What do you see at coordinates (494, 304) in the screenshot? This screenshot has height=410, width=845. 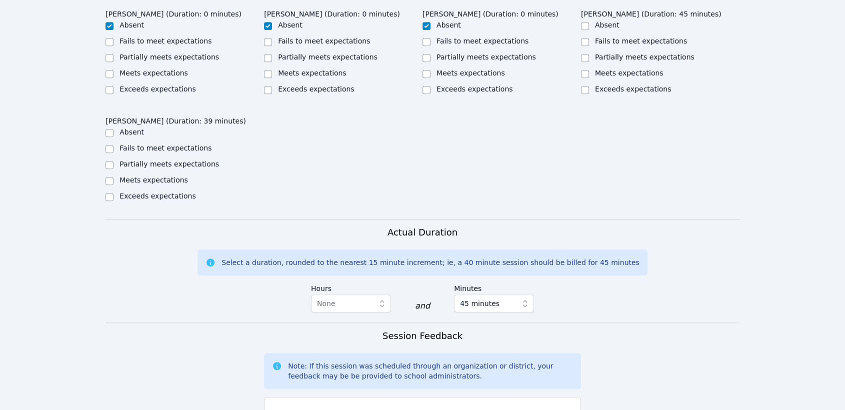 I see `button: 45 minutes` at bounding box center [494, 304].